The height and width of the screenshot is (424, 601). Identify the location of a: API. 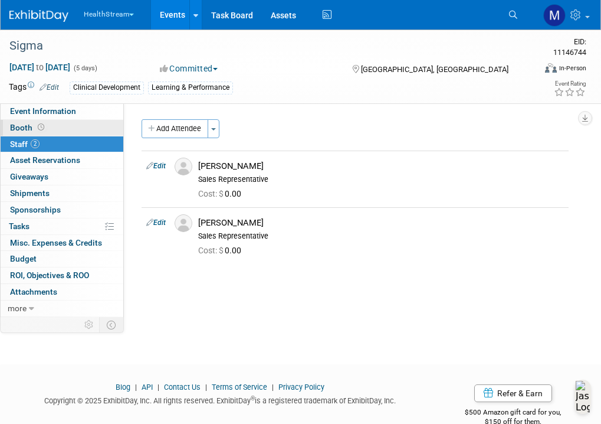
(147, 387).